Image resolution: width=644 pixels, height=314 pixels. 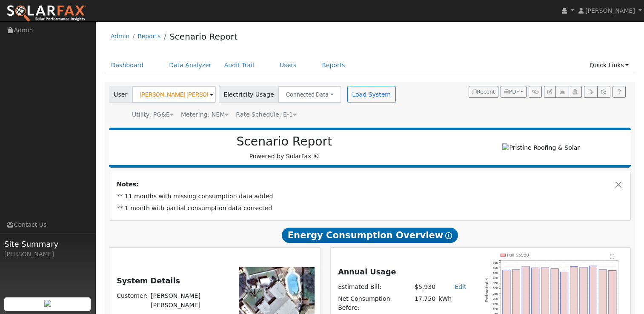 What do you see at coordinates (205, 114) in the screenshot?
I see `div: Metering: NEM` at bounding box center [205, 114].